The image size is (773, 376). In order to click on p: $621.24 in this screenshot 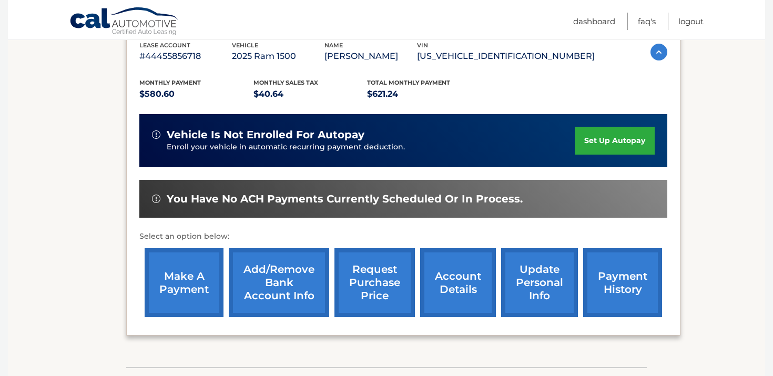, I will do `click(424, 94)`.